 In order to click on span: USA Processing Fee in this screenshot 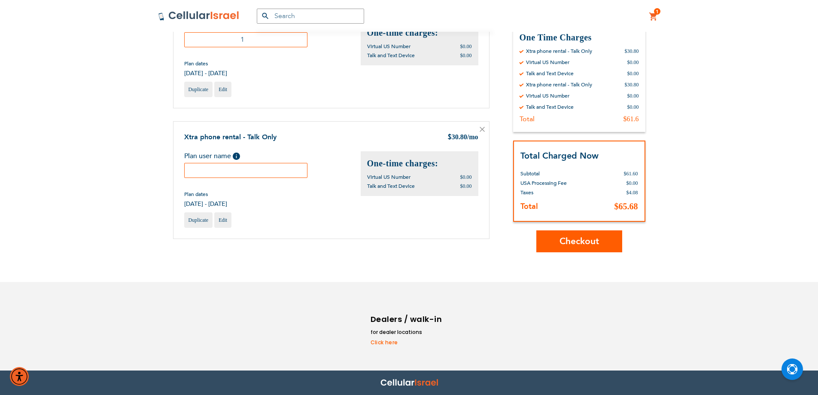, I will do `click(544, 183)`.